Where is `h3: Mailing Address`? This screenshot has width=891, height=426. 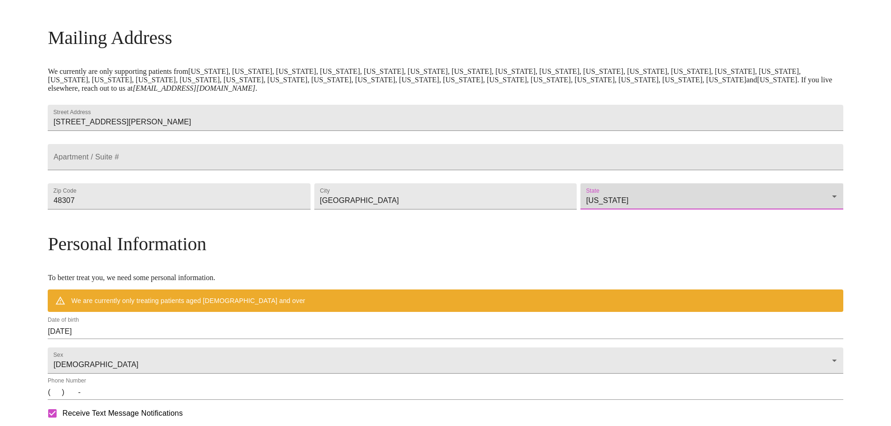 h3: Mailing Address is located at coordinates (445, 37).